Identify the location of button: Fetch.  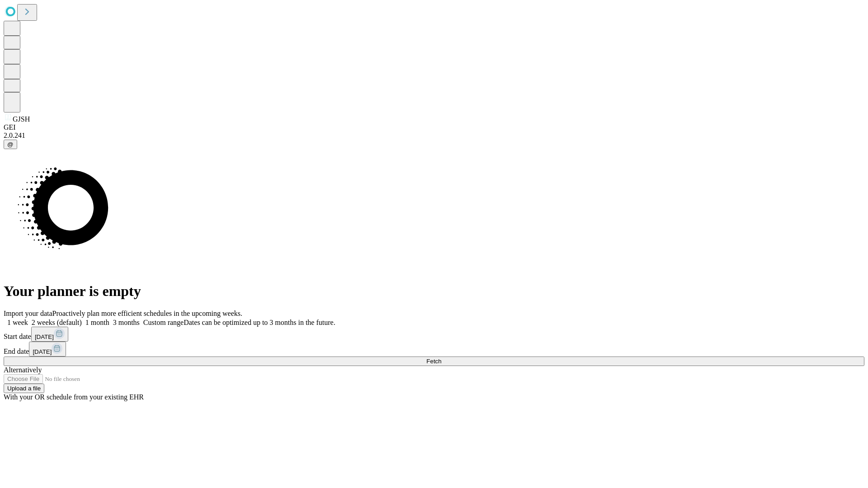
(434, 361).